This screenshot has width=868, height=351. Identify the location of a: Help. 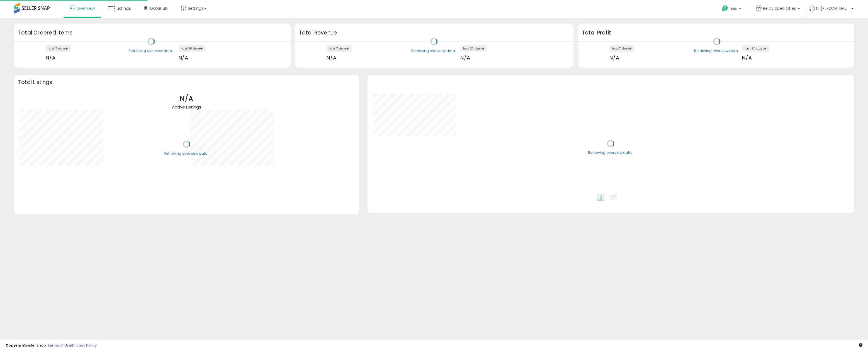
(732, 9).